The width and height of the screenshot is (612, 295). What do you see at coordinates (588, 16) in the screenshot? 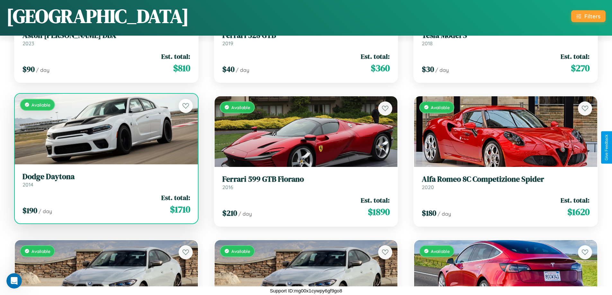
I see `button: Filters` at bounding box center [588, 16].